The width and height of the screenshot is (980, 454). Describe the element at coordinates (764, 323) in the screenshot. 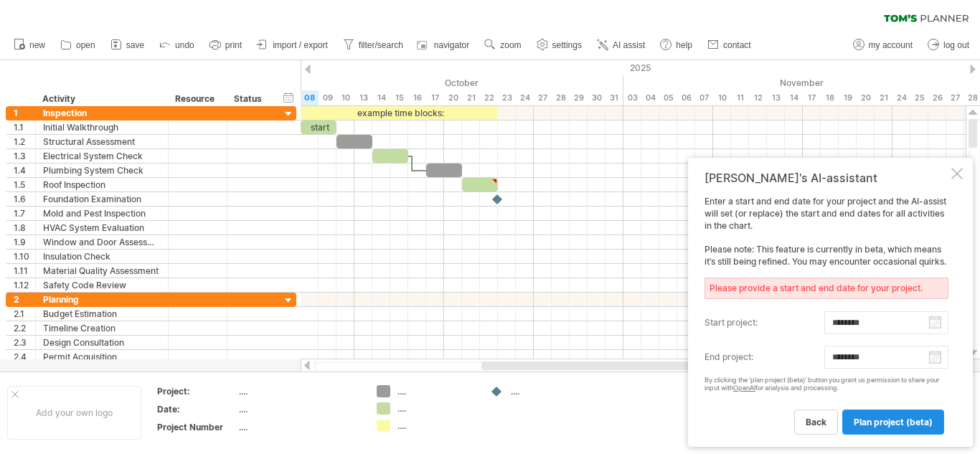

I see `label: start project:` at that location.